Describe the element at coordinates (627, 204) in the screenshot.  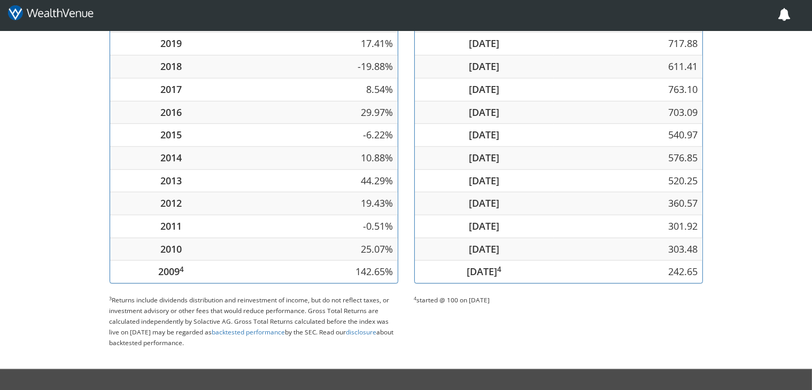
I see `td: 360.57` at that location.